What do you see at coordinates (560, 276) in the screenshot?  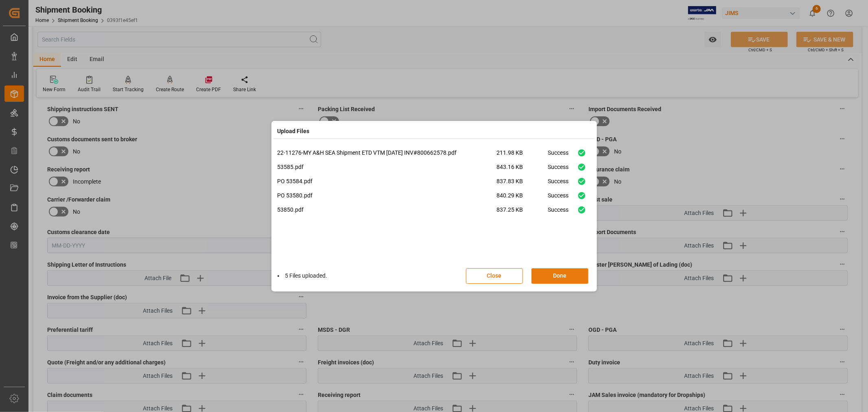 I see `button: Done` at bounding box center [560, 276].